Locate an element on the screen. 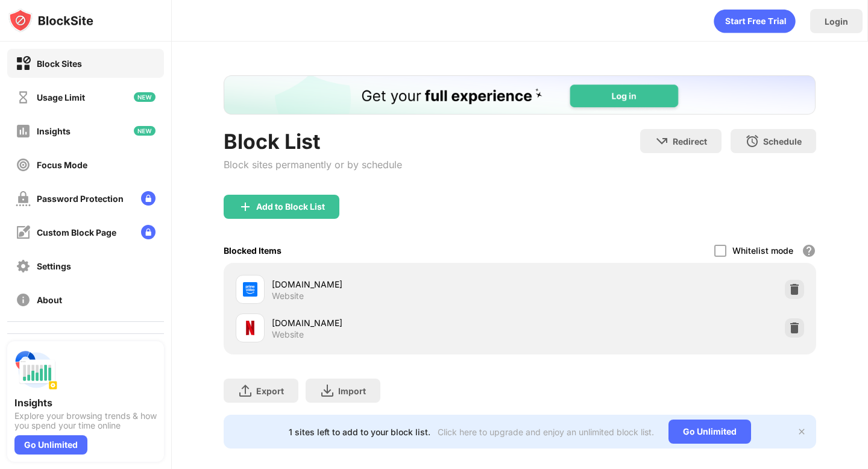 This screenshot has width=868, height=469. div: animation is located at coordinates (755, 21).